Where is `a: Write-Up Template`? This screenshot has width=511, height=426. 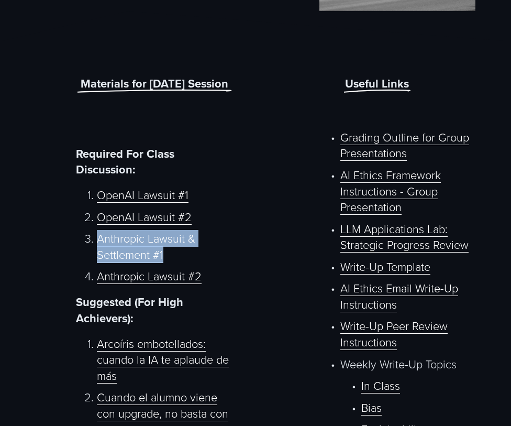
a: Write-Up Template is located at coordinates (386, 266).